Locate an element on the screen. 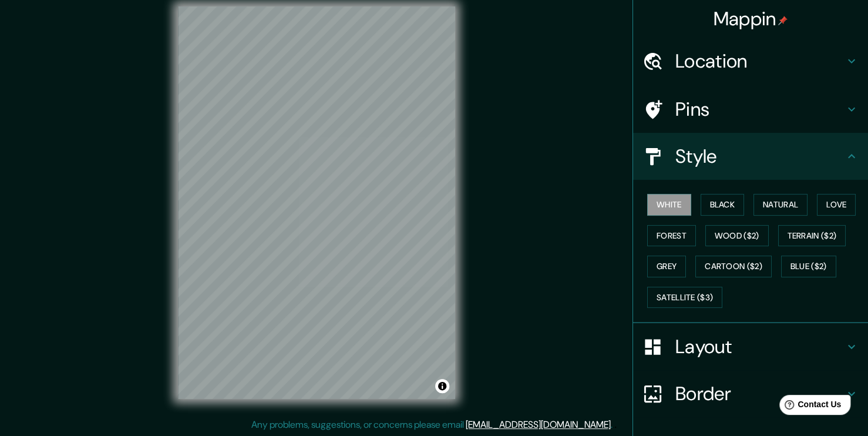  button: Love is located at coordinates (837, 205).